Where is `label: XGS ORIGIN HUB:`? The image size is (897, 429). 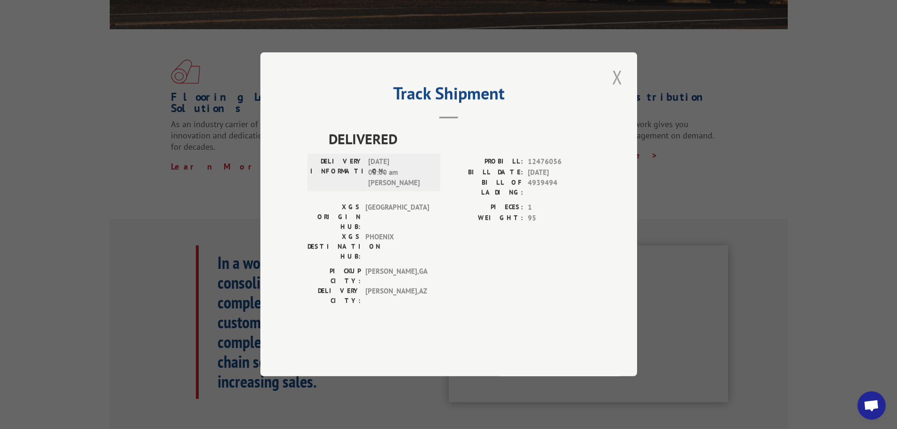 label: XGS ORIGIN HUB: is located at coordinates (334, 217).